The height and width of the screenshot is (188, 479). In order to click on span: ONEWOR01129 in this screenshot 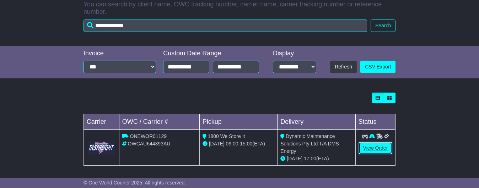, I will do `click(148, 136)`.